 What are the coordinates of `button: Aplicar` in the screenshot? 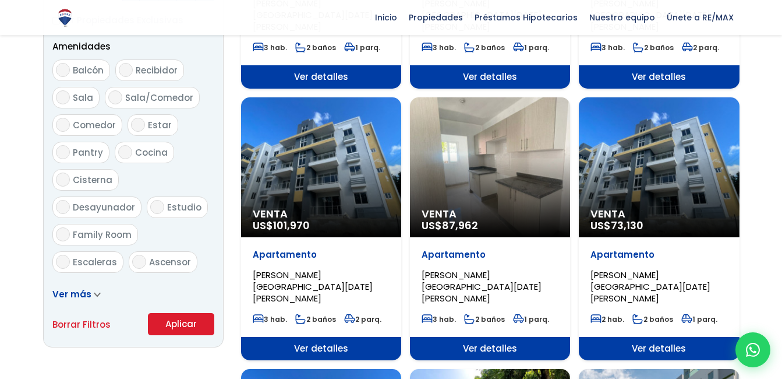 It's located at (181, 324).